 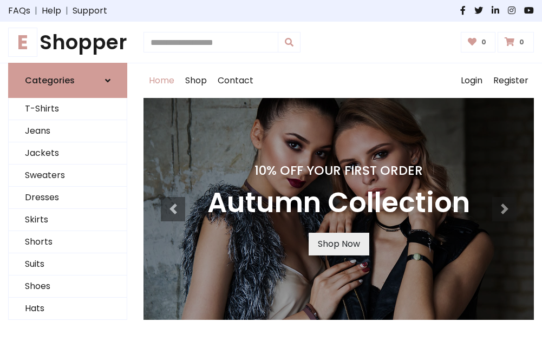 I want to click on span: E, so click(x=23, y=42).